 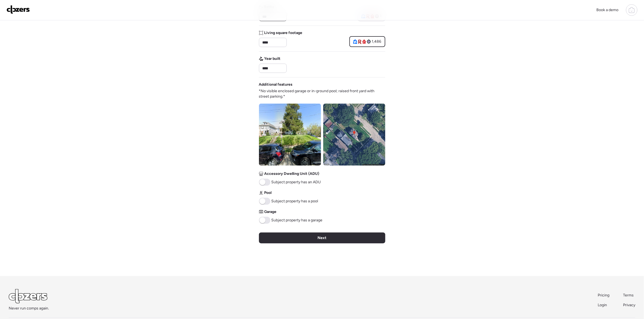 What do you see at coordinates (629, 305) in the screenshot?
I see `span: Privacy` at bounding box center [629, 305].